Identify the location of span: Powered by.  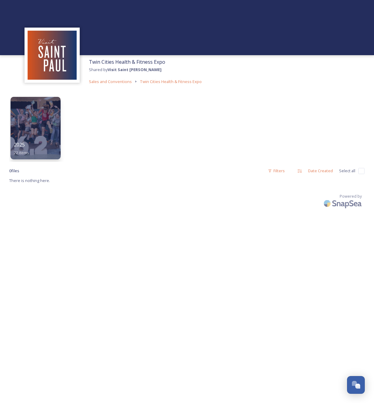
(350, 196).